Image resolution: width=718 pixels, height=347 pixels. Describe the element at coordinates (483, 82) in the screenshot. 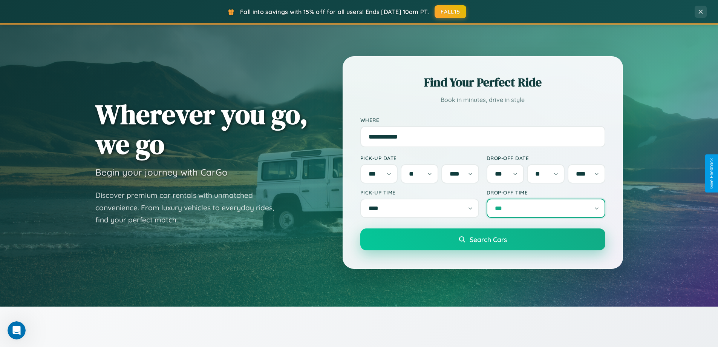

I see `h2: Find Your Perfect Ride` at that location.